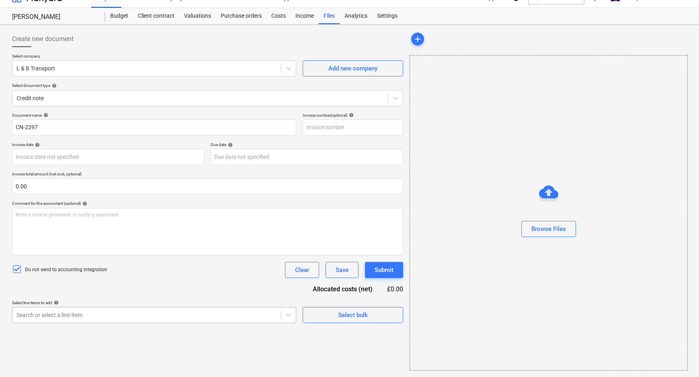 The width and height of the screenshot is (699, 377). What do you see at coordinates (108, 144) in the screenshot?
I see `div: Invoice date` at bounding box center [108, 144].